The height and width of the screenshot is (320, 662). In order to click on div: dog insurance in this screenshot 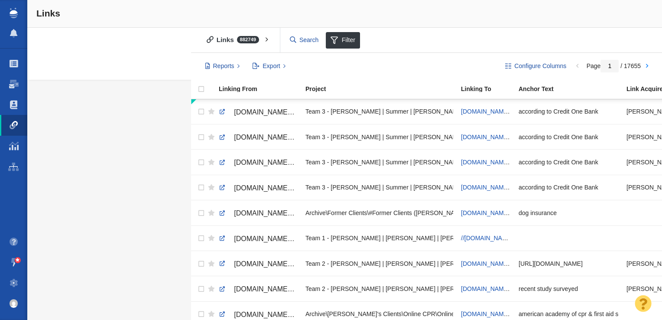, I will do `click(569, 212)`.